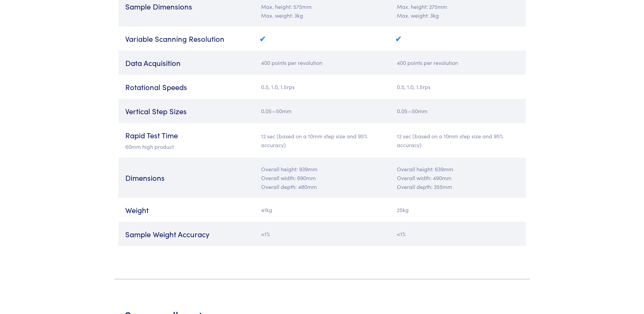 Image resolution: width=644 pixels, height=314 pixels. What do you see at coordinates (187, 178) in the screenshot?
I see `td: Dimensions` at bounding box center [187, 178].